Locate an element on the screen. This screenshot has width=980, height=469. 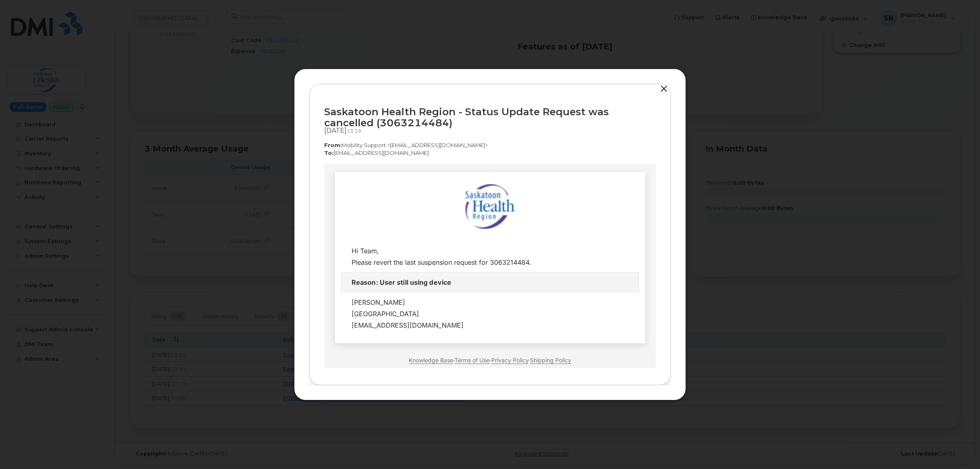
a: Knowledge Base is located at coordinates (107, 196).